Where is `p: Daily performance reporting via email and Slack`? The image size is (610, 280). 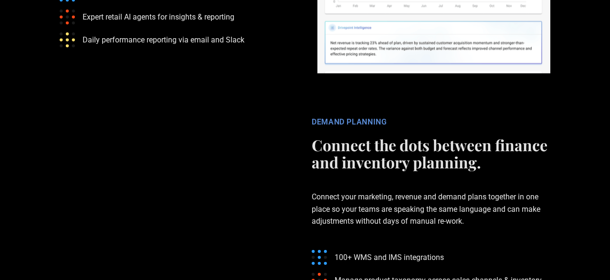
p: Daily performance reporting via email and Slack is located at coordinates (163, 40).